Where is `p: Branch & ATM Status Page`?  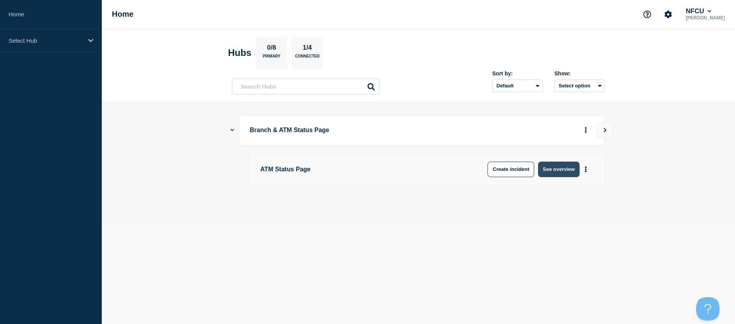
p: Branch & ATM Status Page is located at coordinates (357, 130).